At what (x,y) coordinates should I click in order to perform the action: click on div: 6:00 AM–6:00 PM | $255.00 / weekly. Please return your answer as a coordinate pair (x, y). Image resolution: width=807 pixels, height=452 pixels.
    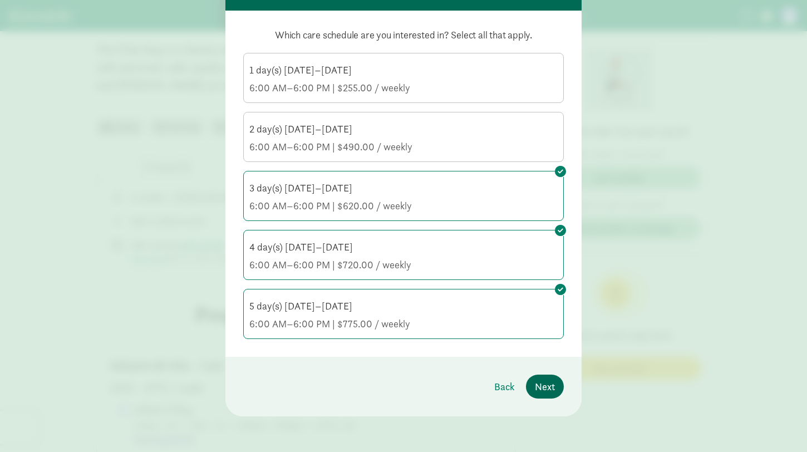
    Looking at the image, I should click on (404, 88).